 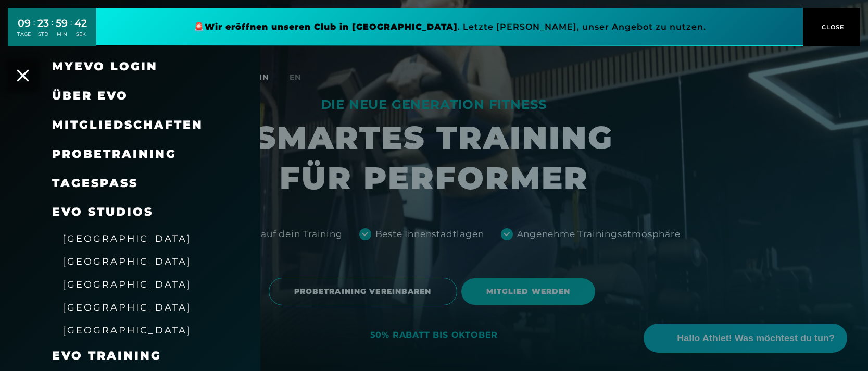 I want to click on span: Über EVO, so click(x=90, y=95).